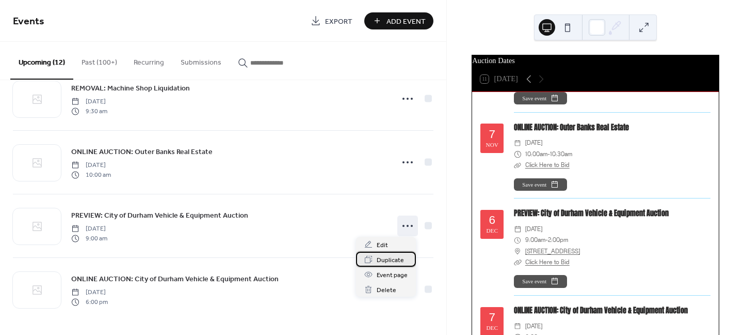 This screenshot has height=335, width=744. What do you see at coordinates (99, 60) in the screenshot?
I see `button: Past (100+)` at bounding box center [99, 60].